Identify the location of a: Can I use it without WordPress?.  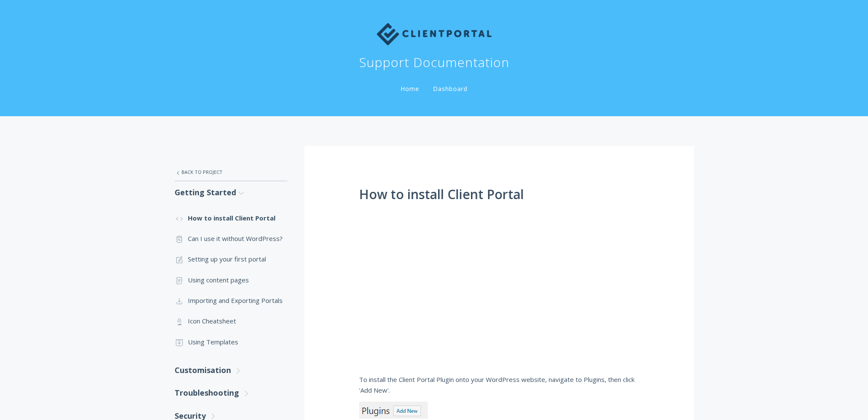
(231, 239).